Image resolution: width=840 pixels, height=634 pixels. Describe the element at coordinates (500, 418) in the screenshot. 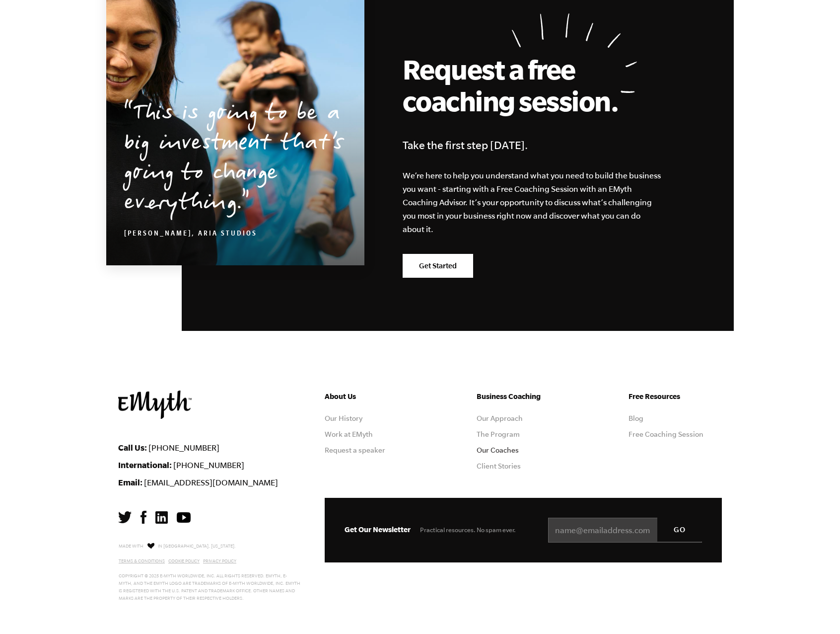

I see `a: Our Approach` at that location.